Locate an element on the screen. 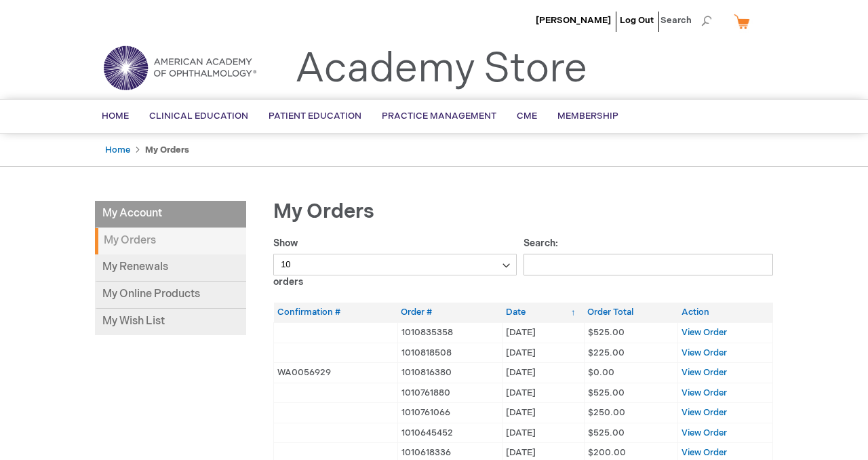  td: 1010761066 is located at coordinates (450, 413).